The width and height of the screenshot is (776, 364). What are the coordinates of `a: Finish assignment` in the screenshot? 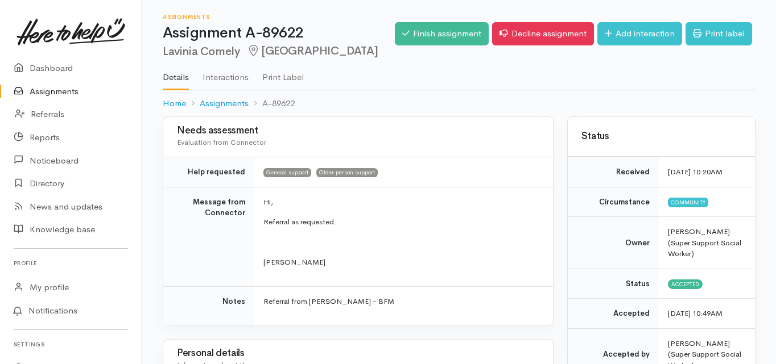 It's located at (441, 34).